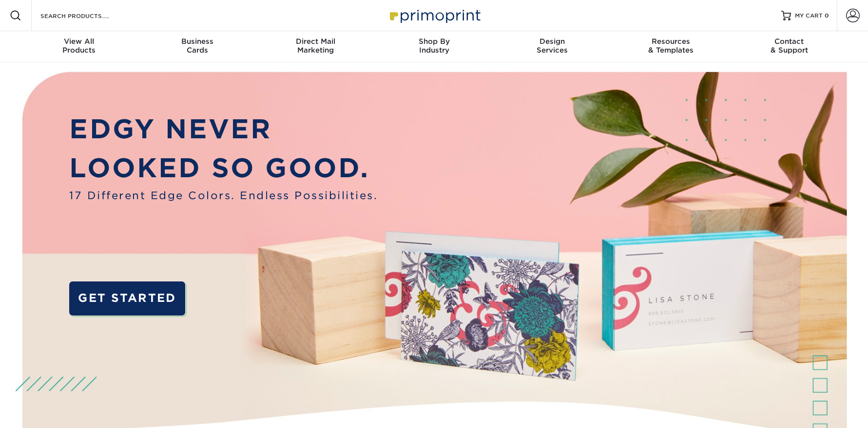 The width and height of the screenshot is (868, 428). I want to click on a: Shop ByIndustry, so click(434, 47).